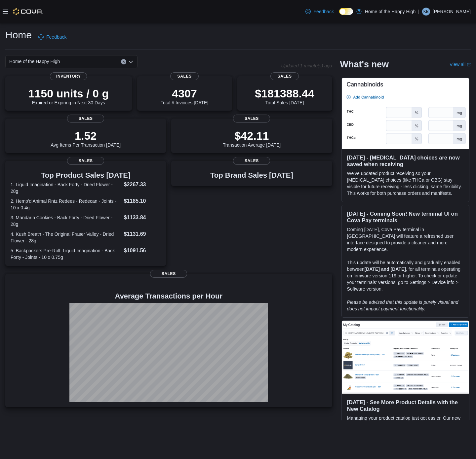 The height and width of the screenshot is (459, 476). I want to click on input: Dark Mode, so click(346, 11).